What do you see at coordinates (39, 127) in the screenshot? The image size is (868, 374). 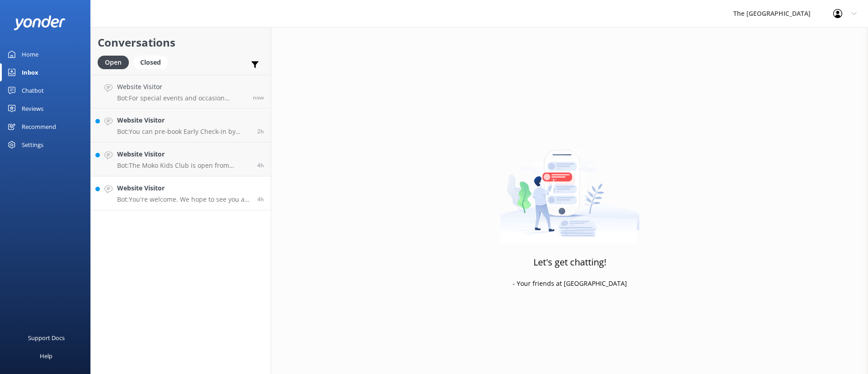 I see `div: Recommend` at bounding box center [39, 127].